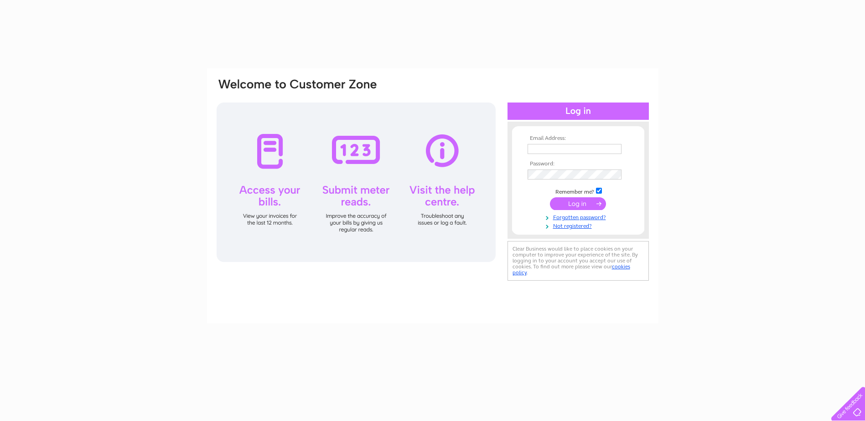 Image resolution: width=865 pixels, height=421 pixels. I want to click on th: Password:, so click(578, 164).